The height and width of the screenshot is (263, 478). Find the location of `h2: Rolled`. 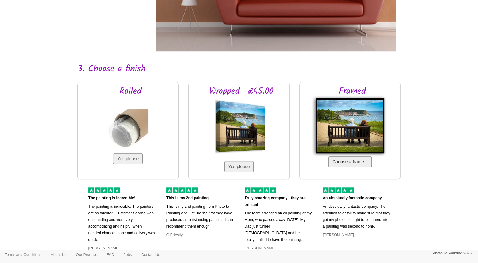

h2: Rolled is located at coordinates (130, 92).